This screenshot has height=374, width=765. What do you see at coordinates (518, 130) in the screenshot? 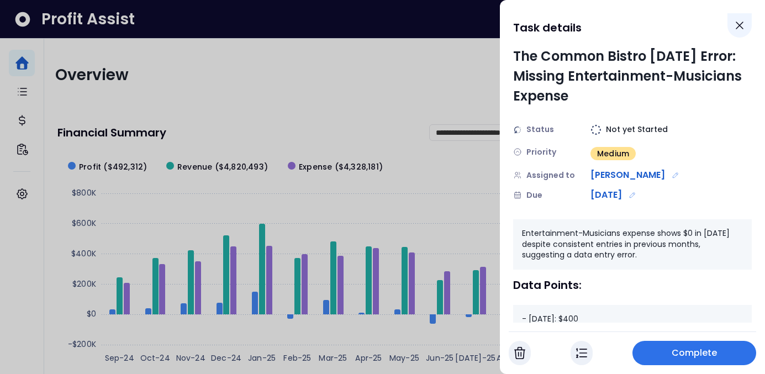
I see `img: Status` at bounding box center [518, 130].